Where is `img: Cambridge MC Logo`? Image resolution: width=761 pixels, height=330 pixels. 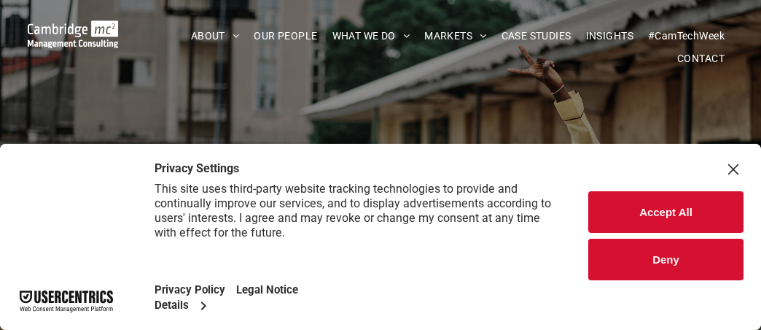
img: Cambridge MC Logo is located at coordinates (73, 34).